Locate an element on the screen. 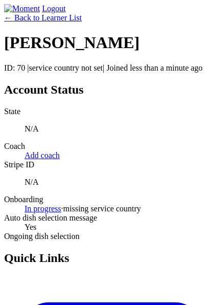  dt: Coach is located at coordinates (112, 146).